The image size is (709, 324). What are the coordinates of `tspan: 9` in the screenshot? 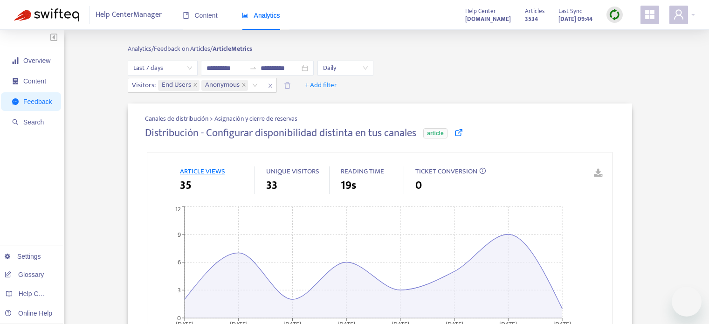 It's located at (179, 235).